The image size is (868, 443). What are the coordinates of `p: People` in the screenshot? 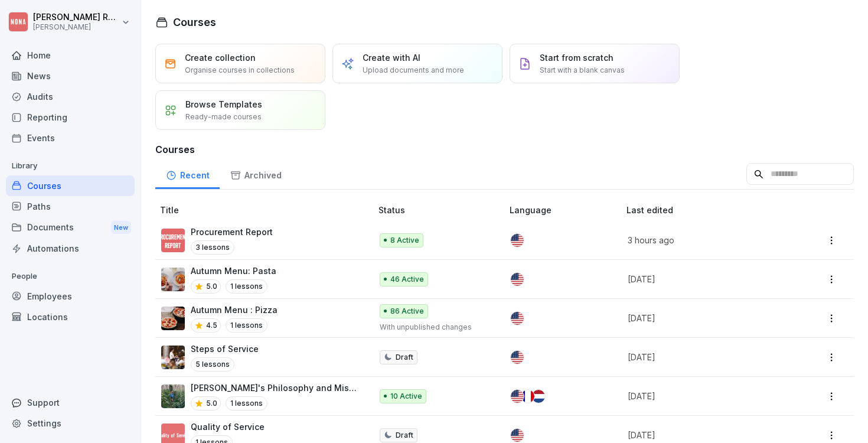 It's located at (71, 276).